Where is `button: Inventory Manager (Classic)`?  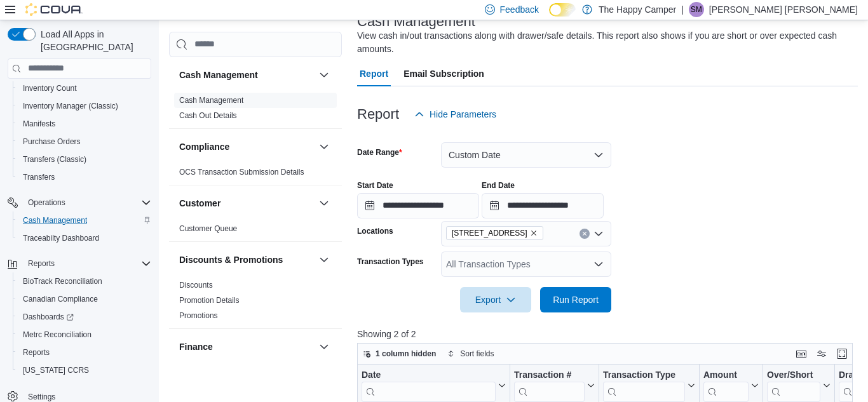
button: Inventory Manager (Classic) is located at coordinates (85, 106).